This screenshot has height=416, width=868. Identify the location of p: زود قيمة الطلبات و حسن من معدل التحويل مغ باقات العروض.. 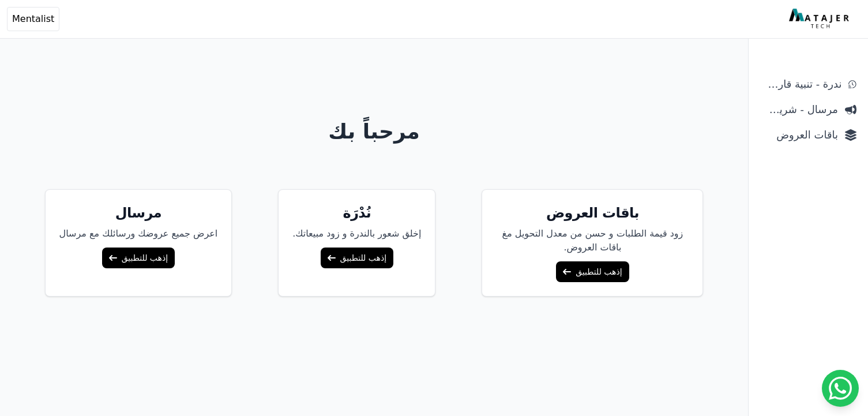
(592, 241).